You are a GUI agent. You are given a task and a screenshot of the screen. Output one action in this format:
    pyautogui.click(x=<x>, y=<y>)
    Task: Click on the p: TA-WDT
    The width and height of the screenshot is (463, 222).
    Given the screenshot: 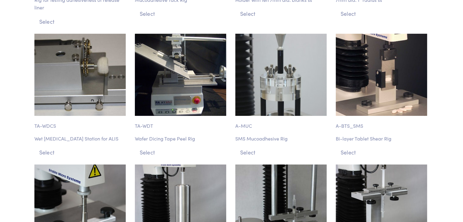 What is the action you would take?
    pyautogui.click(x=181, y=123)
    